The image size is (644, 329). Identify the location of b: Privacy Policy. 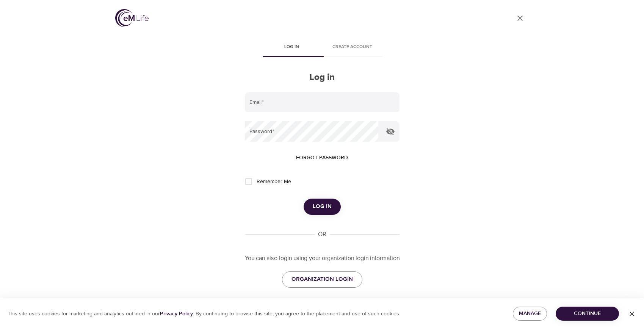
(176, 314).